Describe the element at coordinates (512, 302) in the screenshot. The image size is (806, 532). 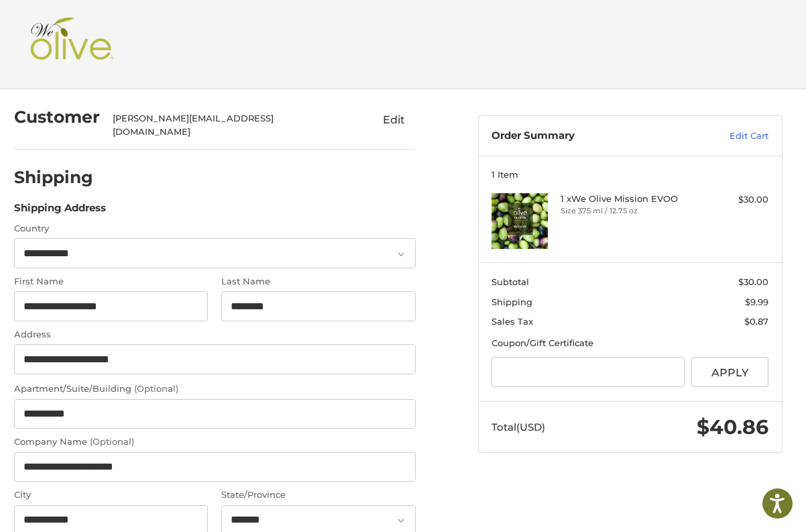
I see `span: Shipping` at that location.